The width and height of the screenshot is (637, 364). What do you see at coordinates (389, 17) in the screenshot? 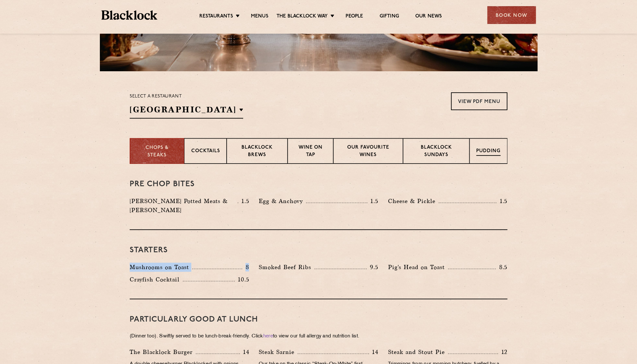
I see `a: Gifting` at bounding box center [389, 17].